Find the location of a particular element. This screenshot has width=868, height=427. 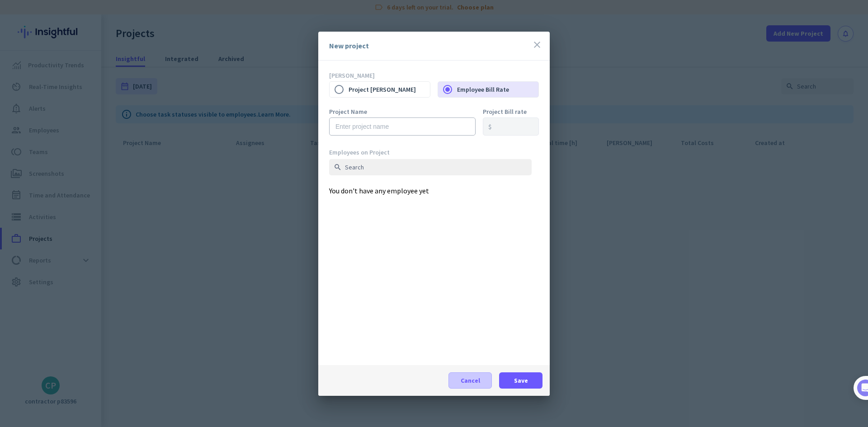

input: Enter project name is located at coordinates (403, 127).